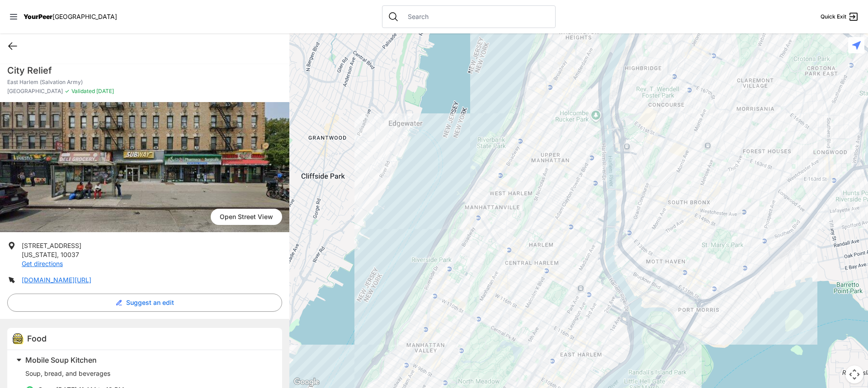 The height and width of the screenshot is (388, 868). I want to click on span: Mobile Soup Kitchen, so click(61, 360).